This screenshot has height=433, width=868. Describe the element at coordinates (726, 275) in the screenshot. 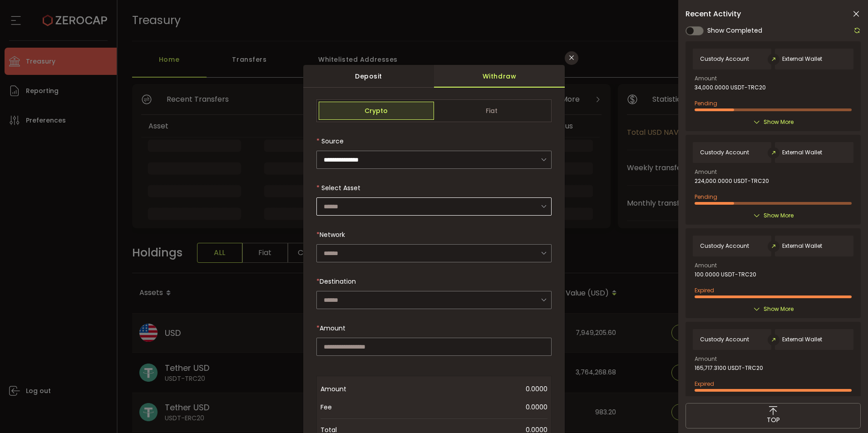

I see `span: 100.0000 USDT-TRC20` at that location.